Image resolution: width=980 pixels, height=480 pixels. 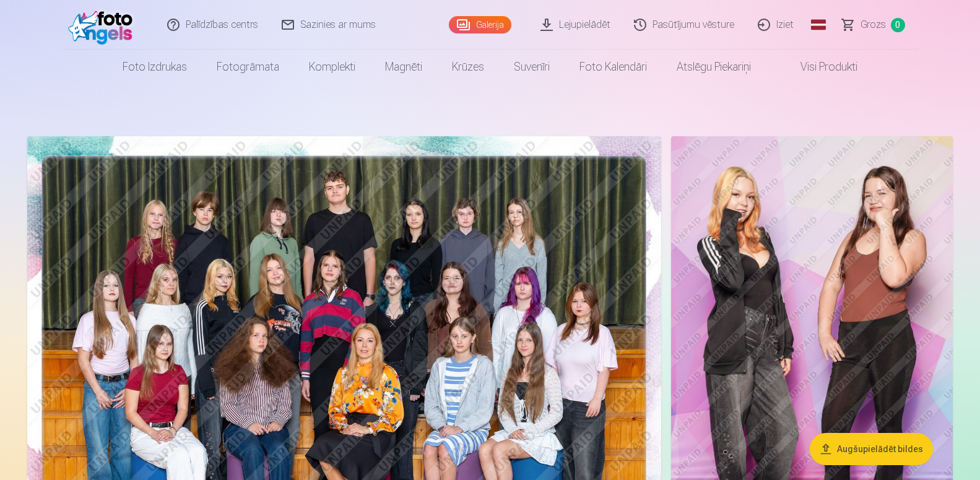 What do you see at coordinates (248, 67) in the screenshot?
I see `a: Fotogrāmata` at bounding box center [248, 67].